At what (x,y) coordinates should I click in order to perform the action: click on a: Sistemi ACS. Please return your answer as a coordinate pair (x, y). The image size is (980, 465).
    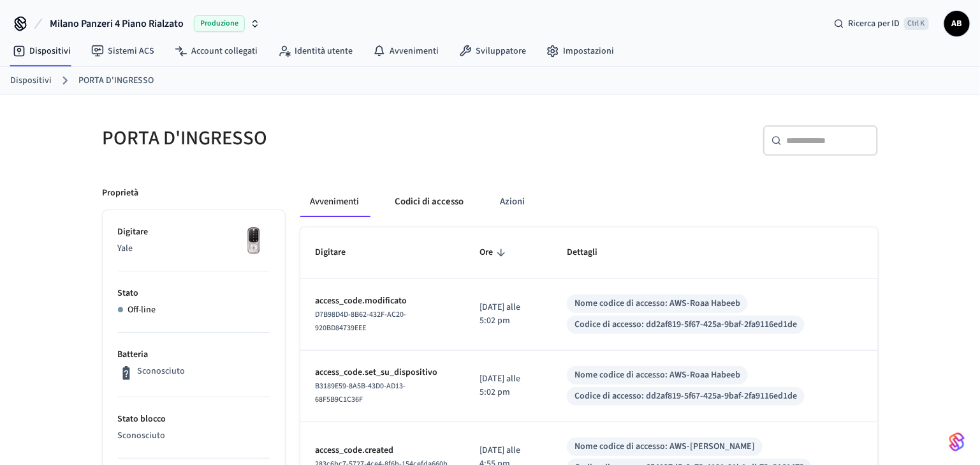
    Looking at the image, I should click on (123, 51).